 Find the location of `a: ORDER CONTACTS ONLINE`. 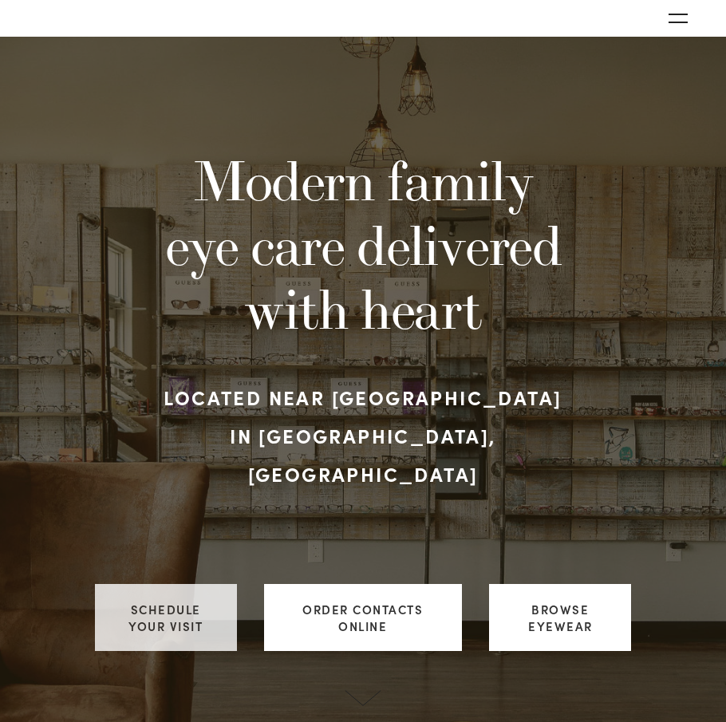

a: ORDER CONTACTS ONLINE is located at coordinates (363, 618).